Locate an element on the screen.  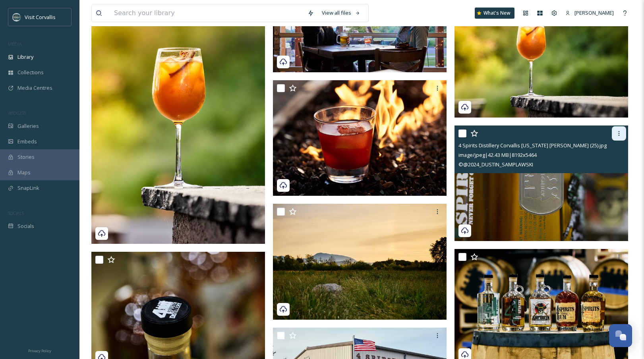
span: Stories is located at coordinates (26, 157).